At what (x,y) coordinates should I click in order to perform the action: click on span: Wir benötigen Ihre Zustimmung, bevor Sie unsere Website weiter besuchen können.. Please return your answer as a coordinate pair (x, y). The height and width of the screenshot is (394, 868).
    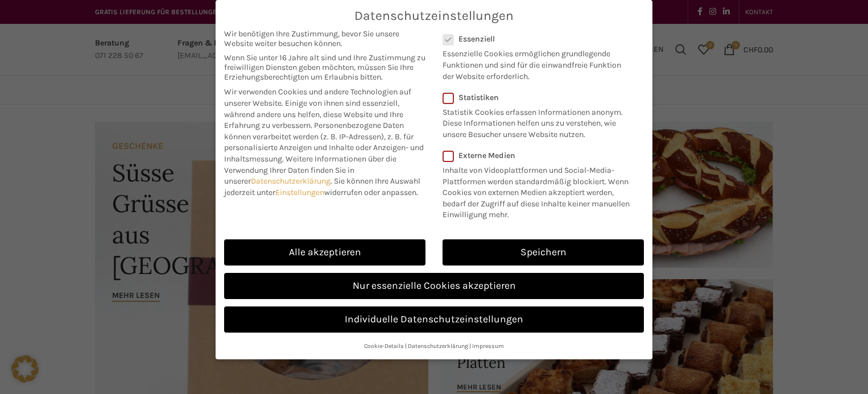
    Looking at the image, I should click on (325, 38).